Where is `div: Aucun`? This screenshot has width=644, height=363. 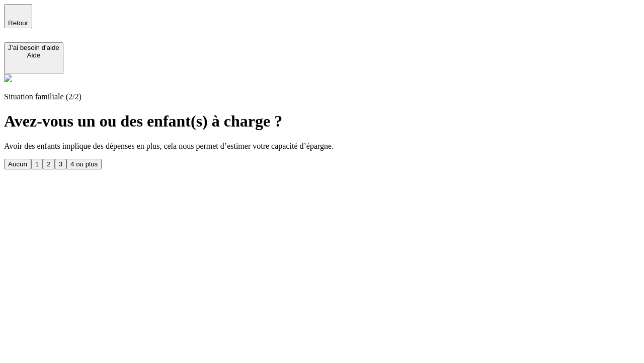 div: Aucun is located at coordinates (17, 164).